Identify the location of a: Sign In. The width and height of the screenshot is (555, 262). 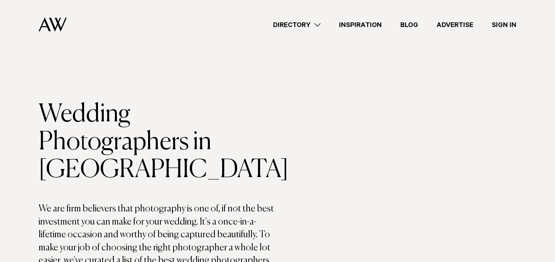
(504, 25).